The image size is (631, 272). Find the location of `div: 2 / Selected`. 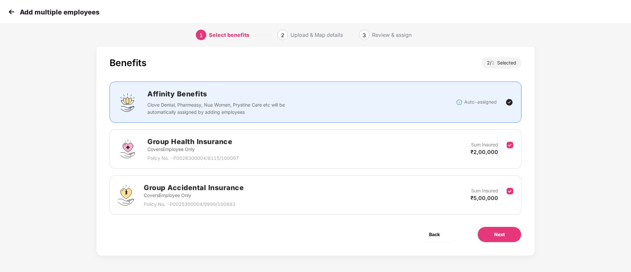

div: 2 / Selected is located at coordinates (501, 63).